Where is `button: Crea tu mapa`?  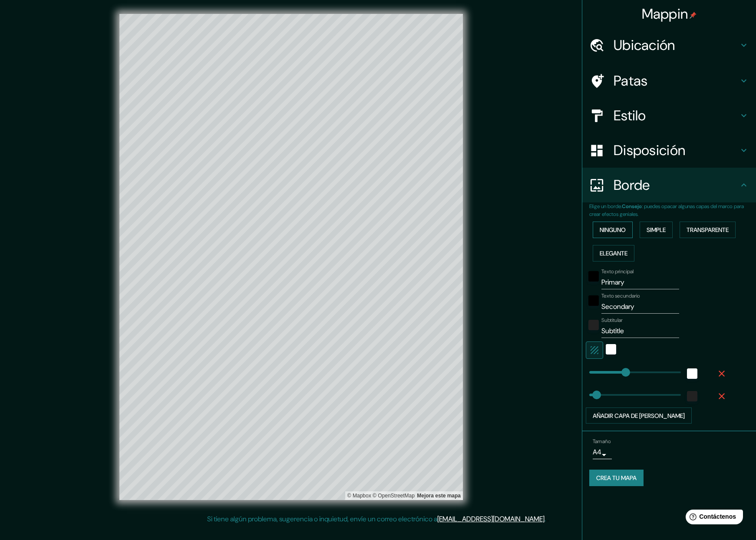 button: Crea tu mapa is located at coordinates (616, 478).